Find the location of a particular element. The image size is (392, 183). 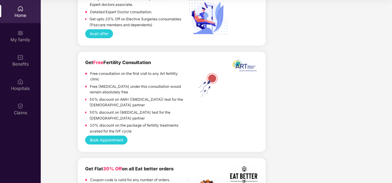

span: 30% Off is located at coordinates (112, 169).